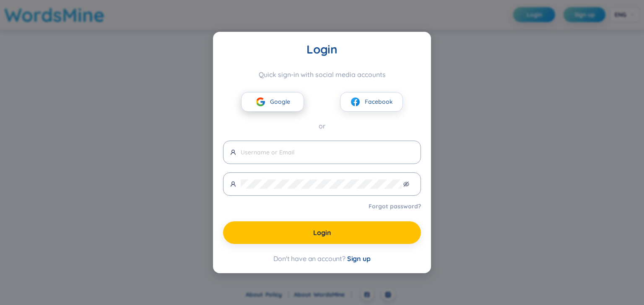 The image size is (644, 305). What do you see at coordinates (280, 102) in the screenshot?
I see `span: Google` at bounding box center [280, 102].